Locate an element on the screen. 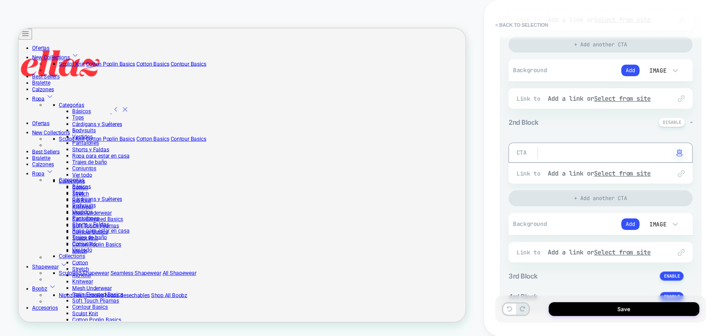 The image size is (726, 336). a: Calzones is located at coordinates (32, 81).